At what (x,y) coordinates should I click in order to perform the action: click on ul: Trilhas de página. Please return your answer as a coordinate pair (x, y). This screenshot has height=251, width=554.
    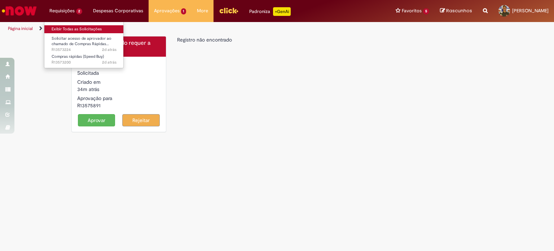
    Looking at the image, I should click on (185, 29).